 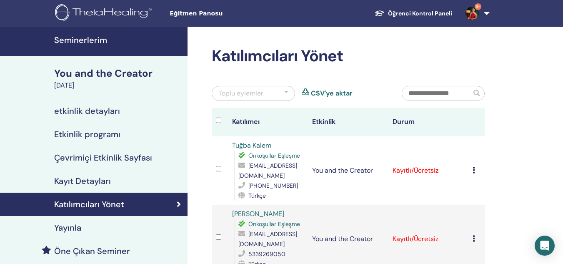 I want to click on th: Durum, so click(x=428, y=122).